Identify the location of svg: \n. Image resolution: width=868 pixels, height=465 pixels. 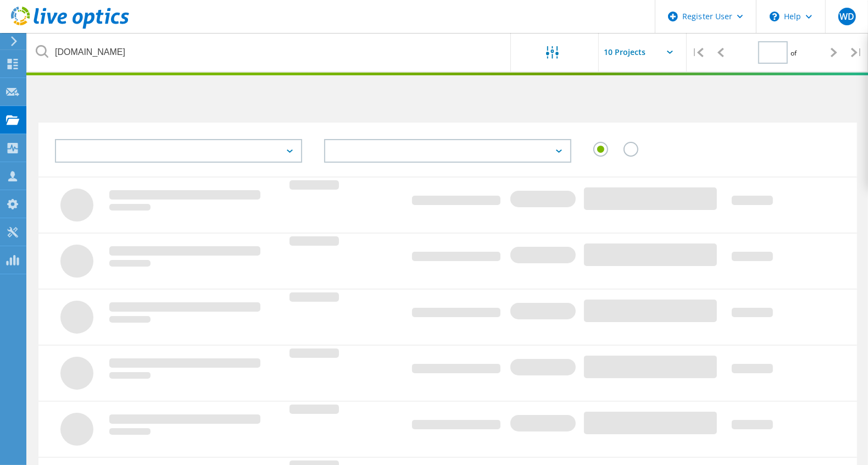
(774, 16).